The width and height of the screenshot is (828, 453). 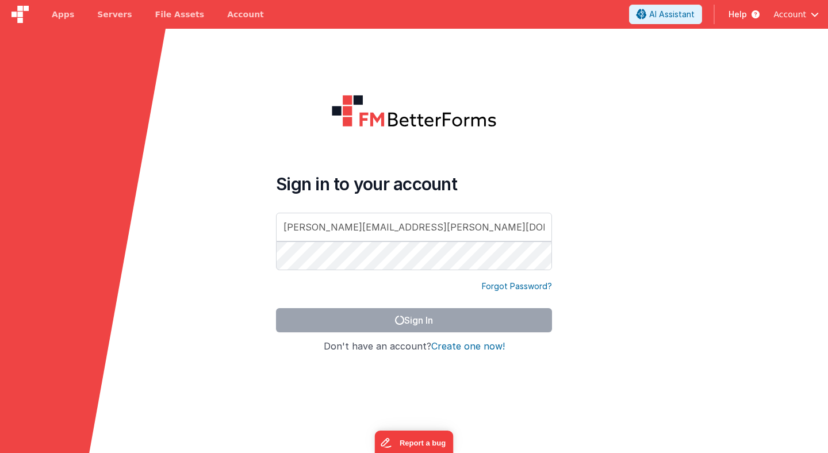 I want to click on span: File Assets, so click(x=180, y=14).